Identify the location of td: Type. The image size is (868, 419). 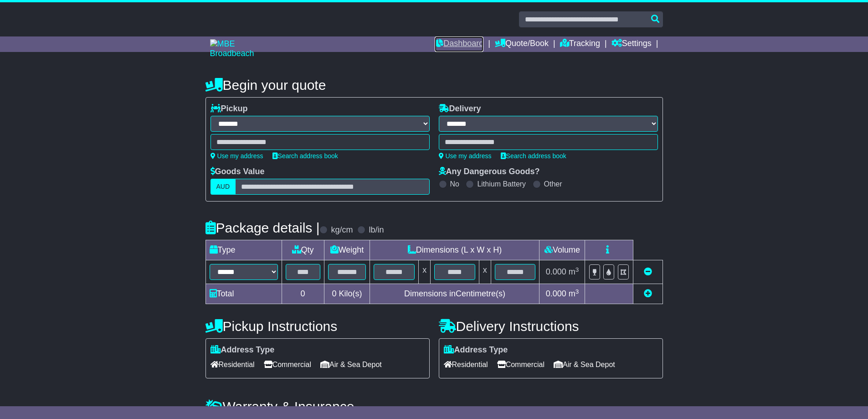
(244, 251).